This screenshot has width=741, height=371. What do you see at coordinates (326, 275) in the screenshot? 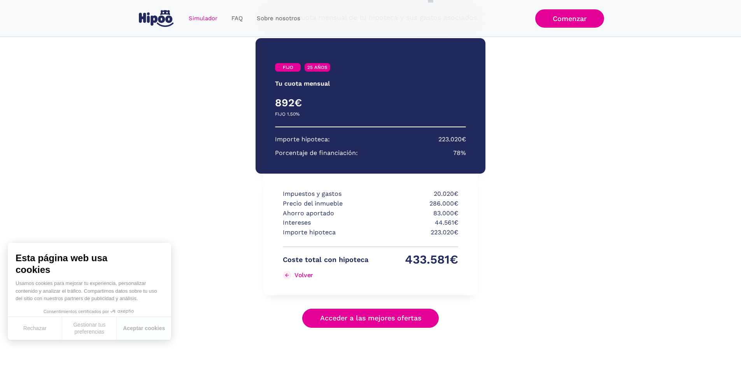
I see `a: Volver` at bounding box center [326, 275].